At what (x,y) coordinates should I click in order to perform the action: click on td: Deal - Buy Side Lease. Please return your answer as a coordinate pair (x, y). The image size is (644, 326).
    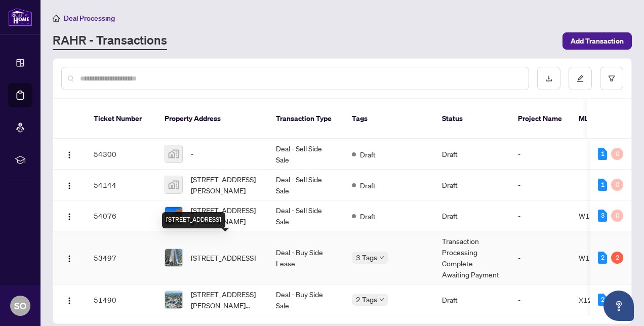
    Looking at the image, I should click on (306, 258).